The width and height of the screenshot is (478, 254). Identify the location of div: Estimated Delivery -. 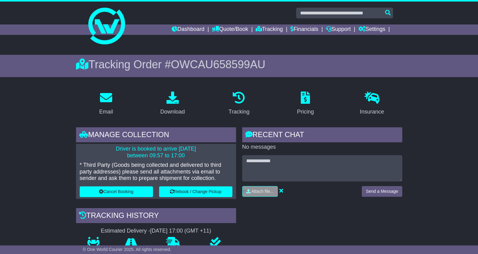
(156, 231).